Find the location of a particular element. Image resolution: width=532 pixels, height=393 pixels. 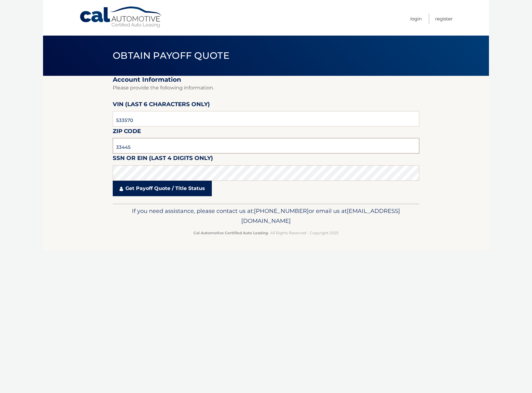

p: - All Rights Reserved - Copyright 2025 is located at coordinates (266, 233).